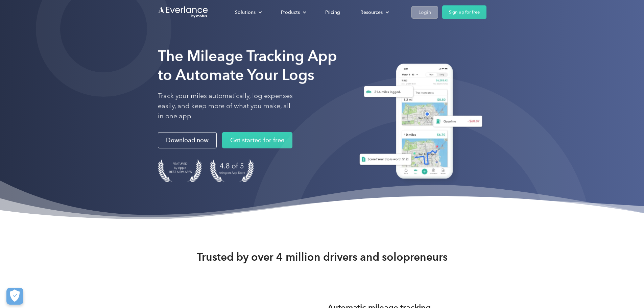 The height and width of the screenshot is (308, 644). What do you see at coordinates (187, 141) in the screenshot?
I see `a: Download now` at bounding box center [187, 141].